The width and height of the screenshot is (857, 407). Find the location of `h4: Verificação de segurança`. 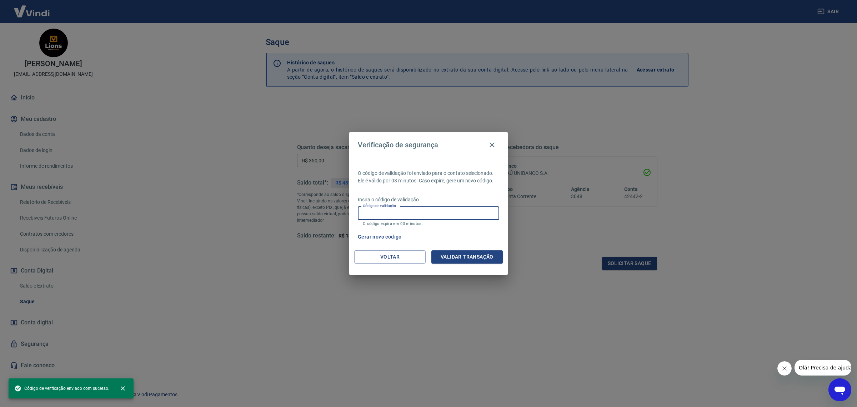

h4: Verificação de segurança is located at coordinates (398, 145).